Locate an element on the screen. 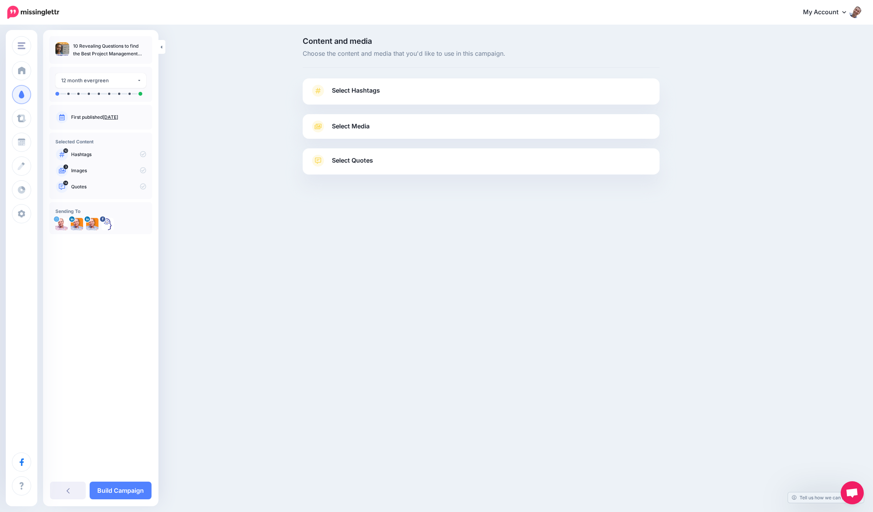 This screenshot has height=512, width=873. span: Content and media is located at coordinates (481, 41).